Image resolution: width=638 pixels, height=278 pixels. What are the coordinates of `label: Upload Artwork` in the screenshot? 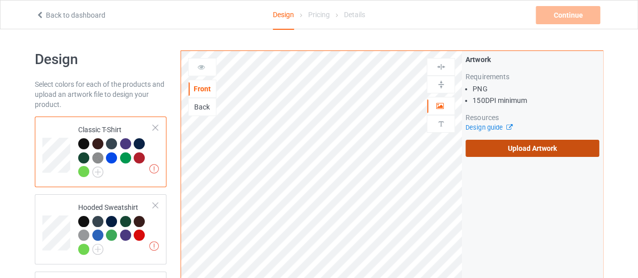 It's located at (532, 148).